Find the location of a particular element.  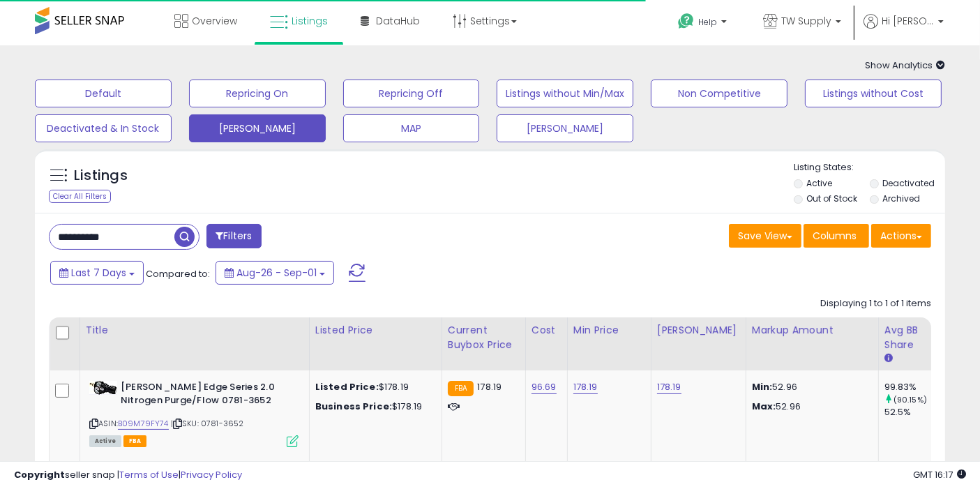

button: Columns is located at coordinates (836, 236).